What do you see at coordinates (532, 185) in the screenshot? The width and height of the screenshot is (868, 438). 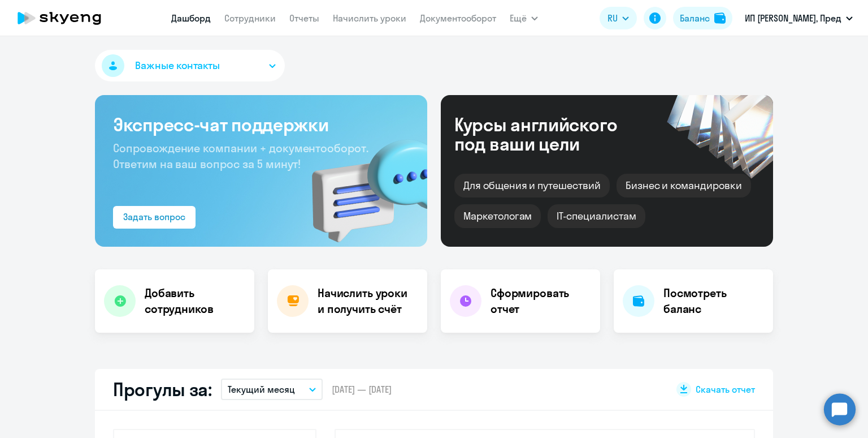 I see `div: Для общения и путешествий` at bounding box center [532, 185].